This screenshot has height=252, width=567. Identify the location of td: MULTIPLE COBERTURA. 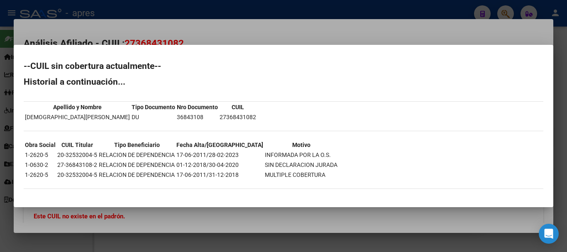
(301, 175).